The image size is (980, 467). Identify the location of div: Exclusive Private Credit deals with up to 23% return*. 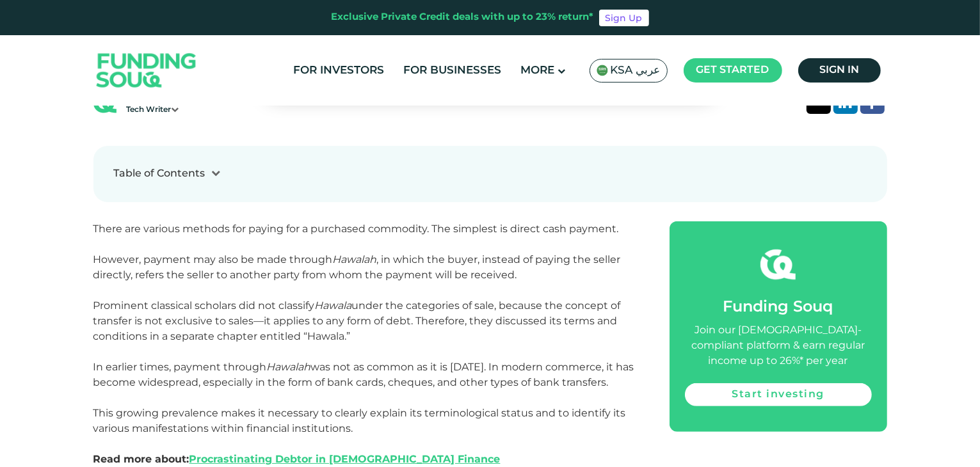
(463, 18).